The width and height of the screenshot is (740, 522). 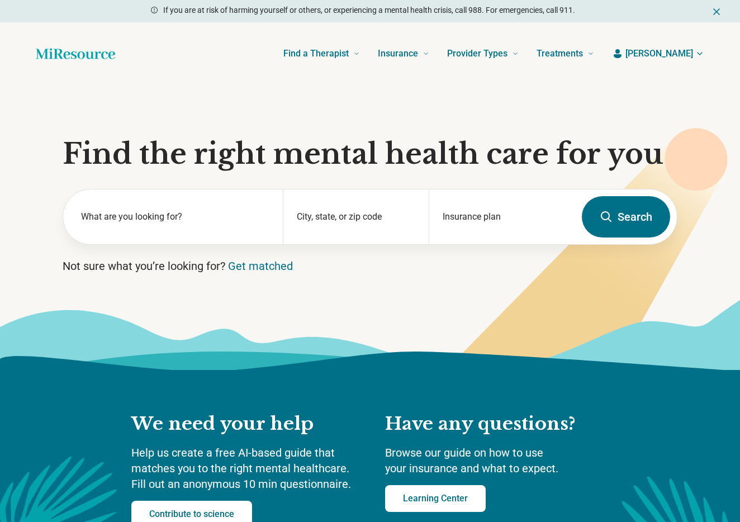 I want to click on p: If you are at risk of harming yourself or others, or experiencing a mental health crisis, call 98..., so click(x=369, y=10).